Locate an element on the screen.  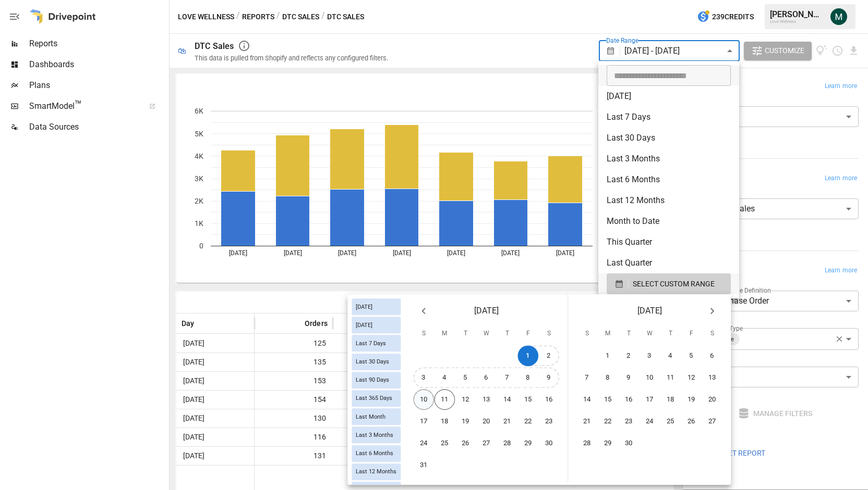
span: Tuesday is located at coordinates (466, 334).